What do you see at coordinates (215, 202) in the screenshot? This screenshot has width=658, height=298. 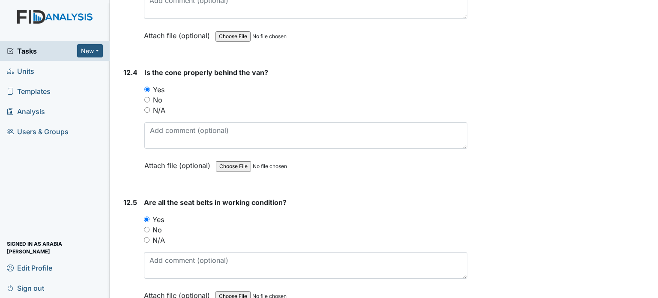 I see `span: Are all the seat belts in working condition?` at bounding box center [215, 202].